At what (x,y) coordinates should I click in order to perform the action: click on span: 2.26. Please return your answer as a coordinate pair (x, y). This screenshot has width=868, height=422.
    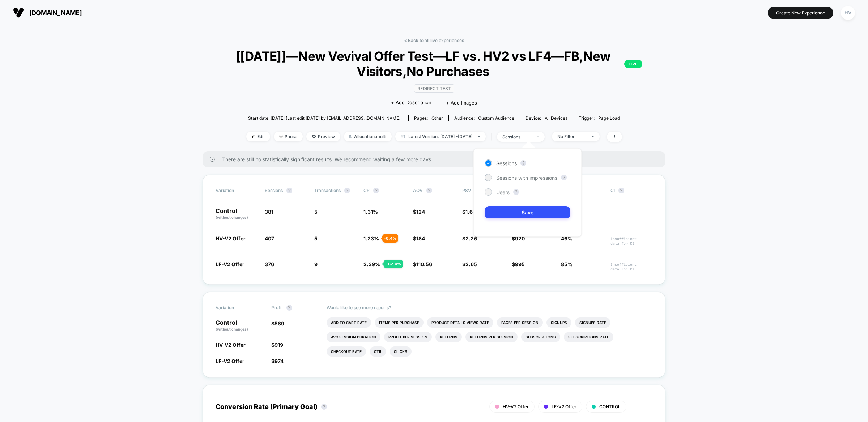
    Looking at the image, I should click on (472, 238).